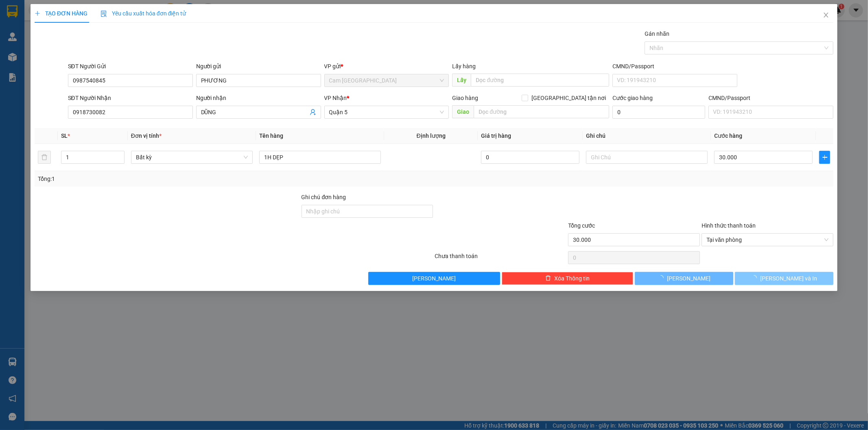  I want to click on span: Giá trị hàng, so click(496, 136).